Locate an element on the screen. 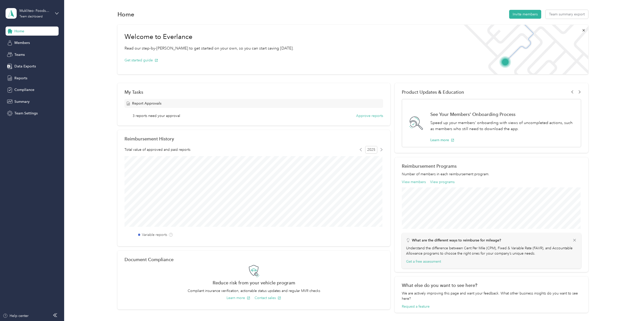  button: Request a feature is located at coordinates (415, 307).